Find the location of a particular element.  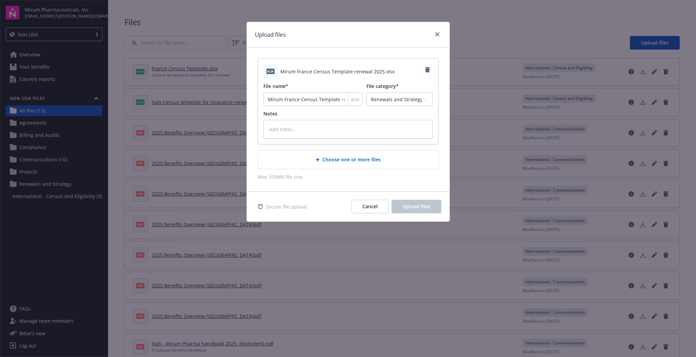

span: File category* is located at coordinates (383, 86).